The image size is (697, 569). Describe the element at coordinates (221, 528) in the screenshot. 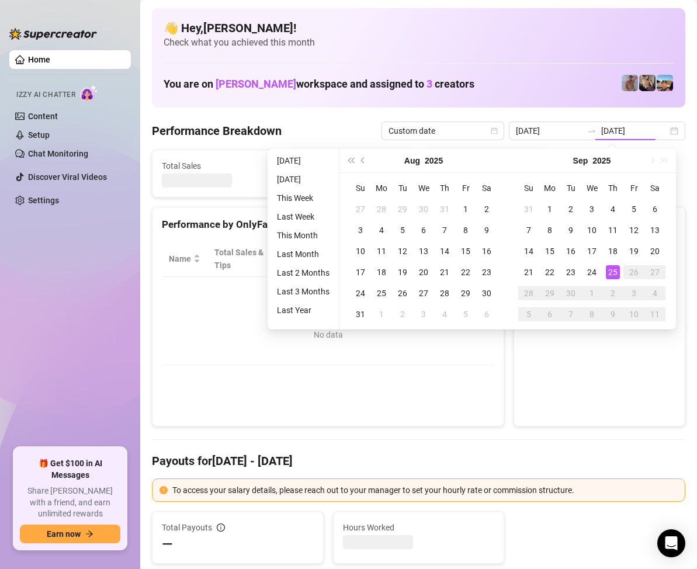

I see `span: info-circle` at that location.